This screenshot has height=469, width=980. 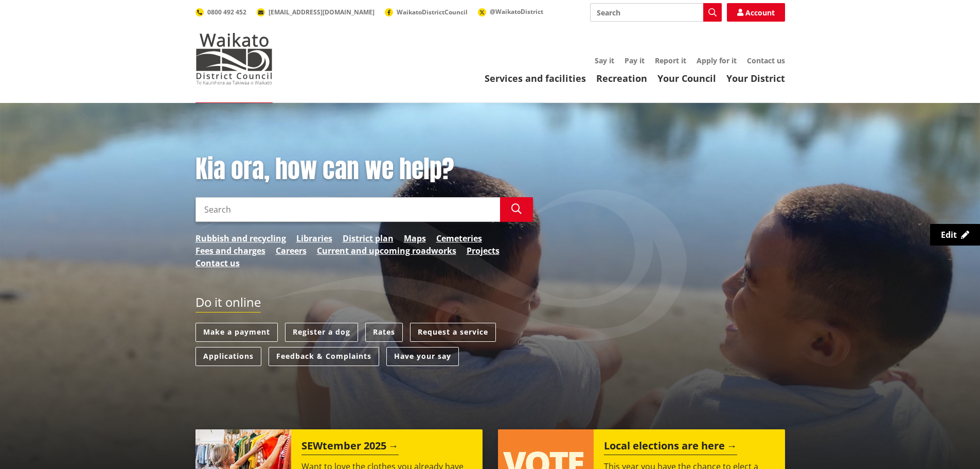 What do you see at coordinates (368, 238) in the screenshot?
I see `a: District plan` at bounding box center [368, 238].